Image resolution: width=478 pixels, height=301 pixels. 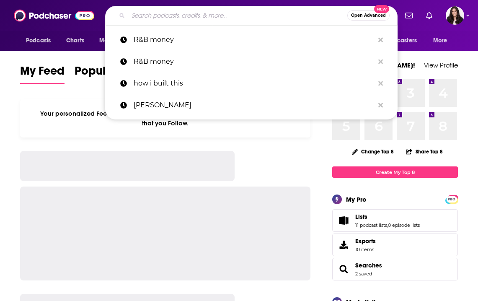 I want to click on p: how i built this, so click(x=254, y=83).